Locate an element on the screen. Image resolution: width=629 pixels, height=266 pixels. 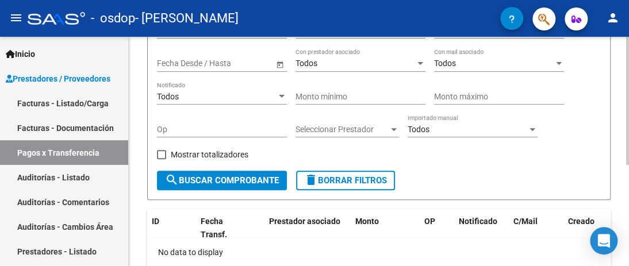
datatable-header-cell: Fecha Transf. is located at coordinates (222, 228).